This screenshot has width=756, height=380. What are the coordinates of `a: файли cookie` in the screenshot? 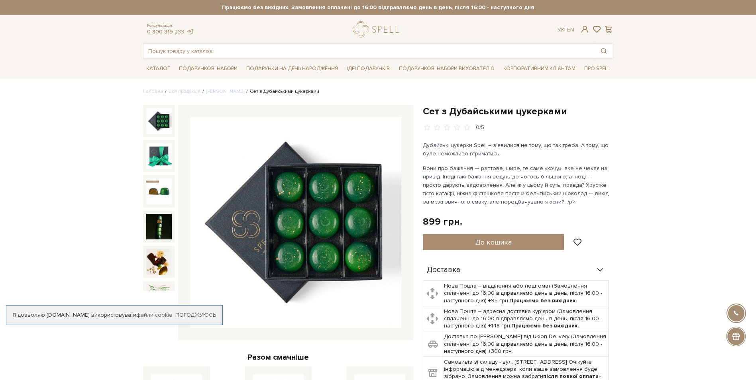 It's located at (154, 315).